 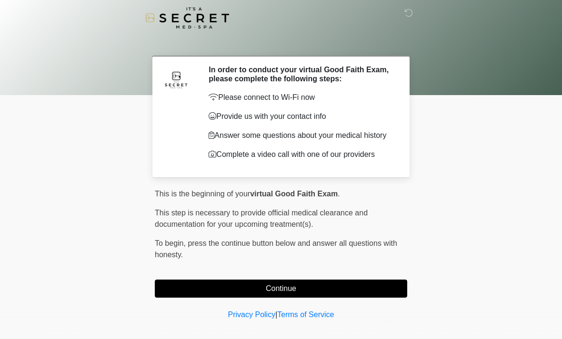 I want to click on span: press the continue button below and answer all questions with honesty., so click(x=276, y=249).